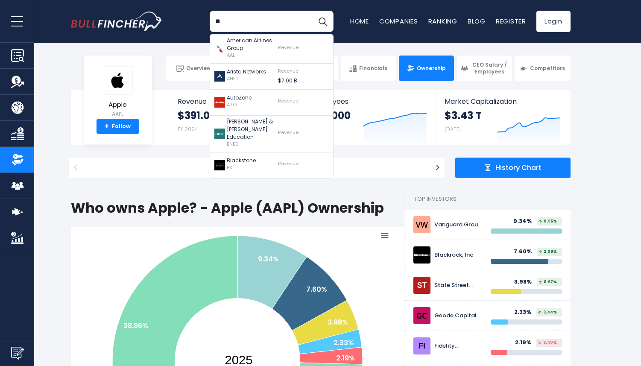 The height and width of the screenshot is (366, 641). I want to click on text: 9.34%, so click(268, 259).